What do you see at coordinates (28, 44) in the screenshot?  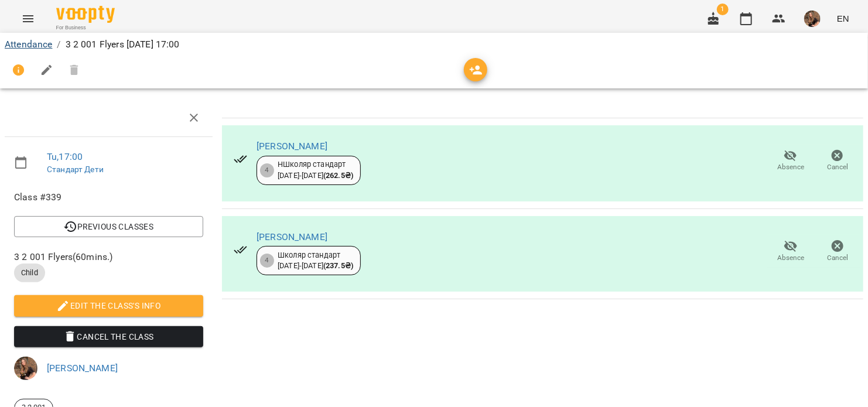 I see `a: Attendance` at bounding box center [28, 44].